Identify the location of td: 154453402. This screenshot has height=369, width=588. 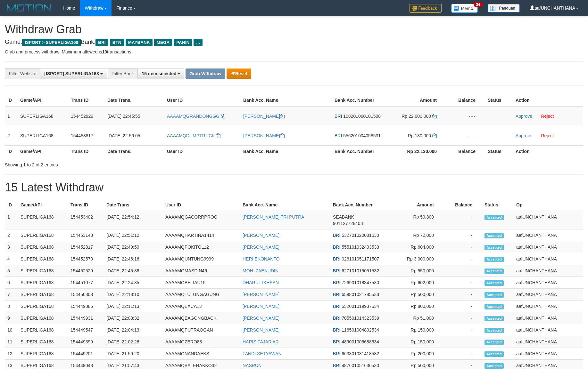
(86, 220).